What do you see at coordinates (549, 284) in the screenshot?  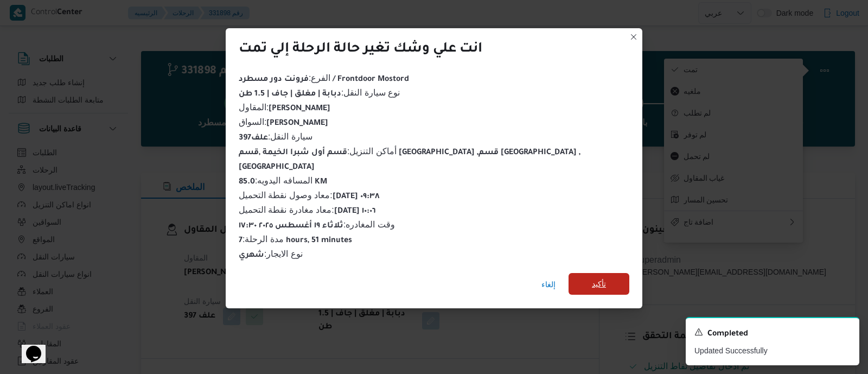 I see `span: إلغاء` at bounding box center [549, 284].